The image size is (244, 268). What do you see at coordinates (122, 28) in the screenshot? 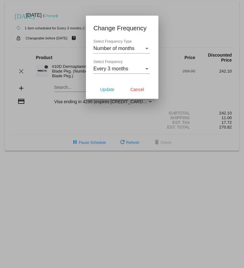
I see `h1: Change Frequency` at bounding box center [122, 28].